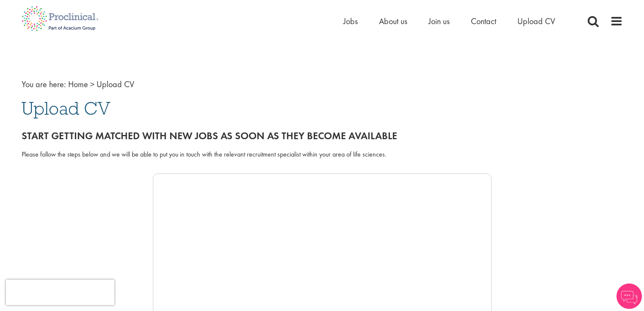 The image size is (644, 311). I want to click on span: Jobs, so click(350, 21).